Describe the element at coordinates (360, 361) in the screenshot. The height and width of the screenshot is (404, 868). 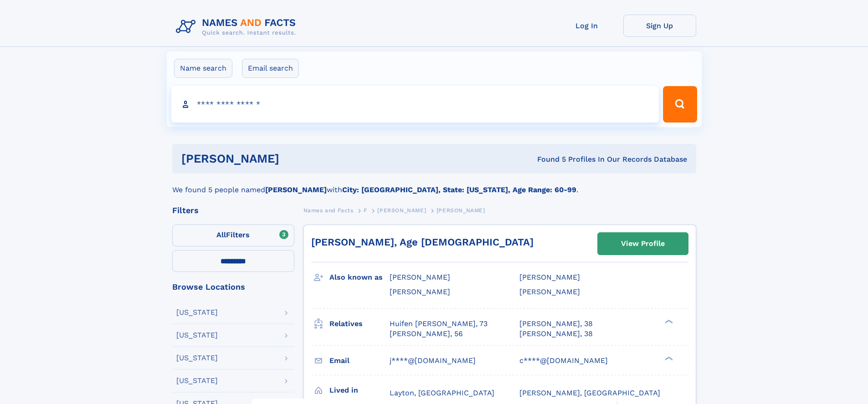
I see `h3: Email` at that location.